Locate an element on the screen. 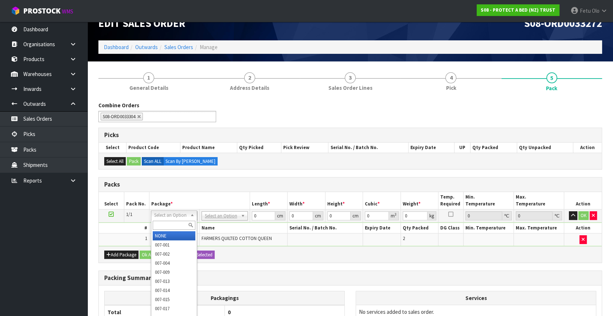  li: 007-002 is located at coordinates (174, 254).